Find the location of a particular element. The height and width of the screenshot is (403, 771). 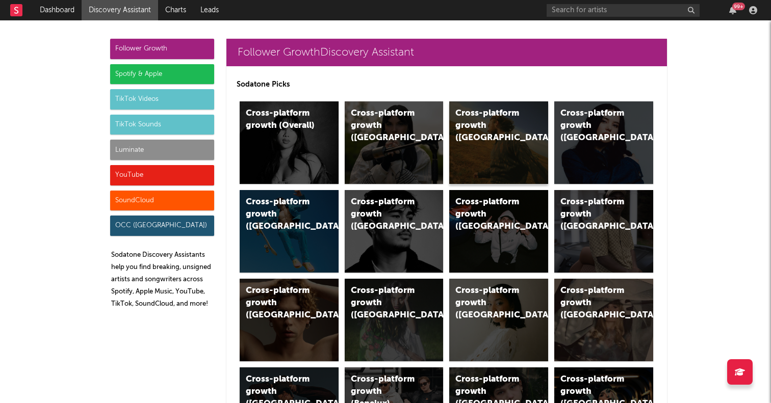

input: Search for artists is located at coordinates (623, 10).